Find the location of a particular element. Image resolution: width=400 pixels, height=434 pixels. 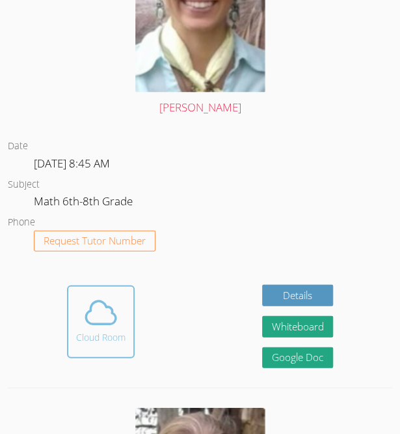

dt: Phone is located at coordinates (21, 221).